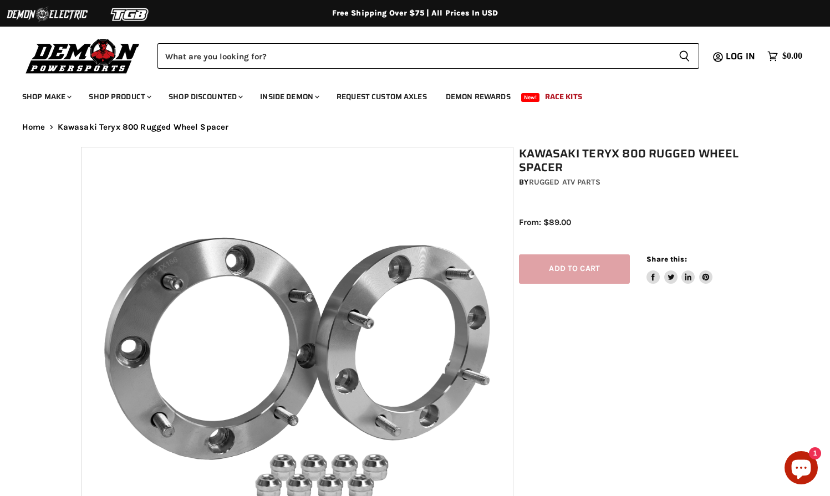 This screenshot has width=830, height=496. Describe the element at coordinates (565, 182) in the screenshot. I see `a: Rugged ATV Parts` at that location.